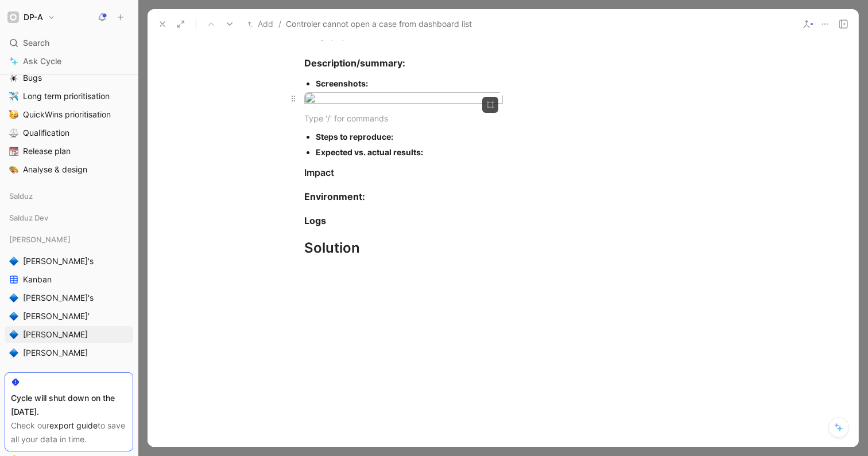  What do you see at coordinates (67, 114) in the screenshot?
I see `span: QuickWins prioritisation` at bounding box center [67, 114].